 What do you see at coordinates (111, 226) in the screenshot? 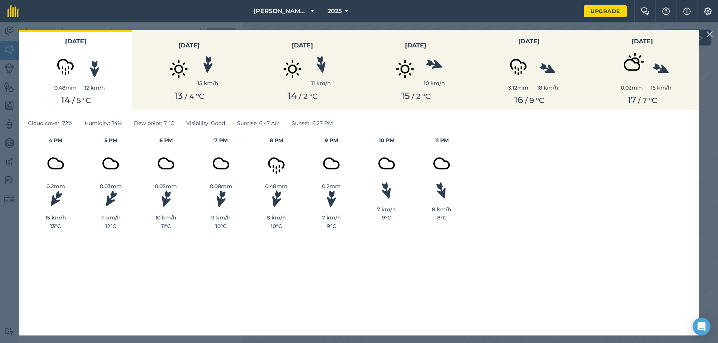
I see `div: 12 ° C` at bounding box center [111, 226].